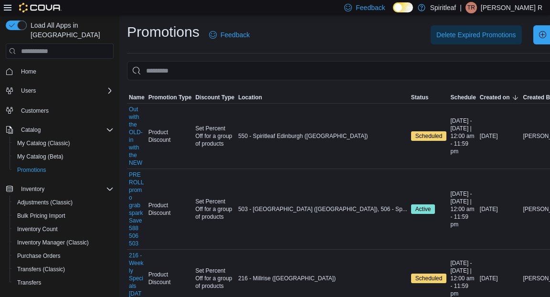 This screenshot has width=550, height=297. Describe the element at coordinates (64, 269) in the screenshot. I see `button: Transfers (Classic)` at that location.